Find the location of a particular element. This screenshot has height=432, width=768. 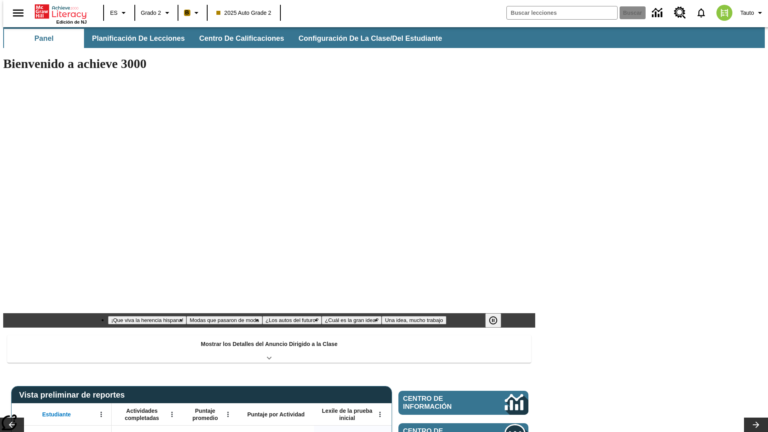

button: Boost El color de la clase es anaranjado claro. Cambiar el color de la clase. is located at coordinates (192, 13).